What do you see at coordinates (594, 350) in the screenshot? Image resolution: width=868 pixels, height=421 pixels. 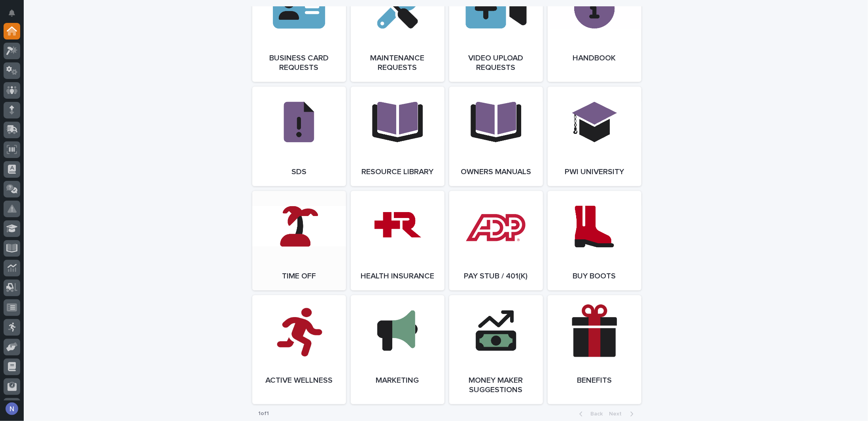 I see `a: Benefits` at bounding box center [594, 350].